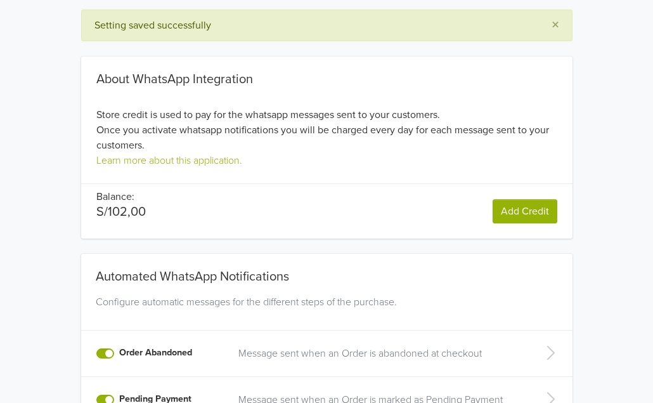  What do you see at coordinates (313, 25) in the screenshot?
I see `div: Setting saved successfully` at bounding box center [313, 25].